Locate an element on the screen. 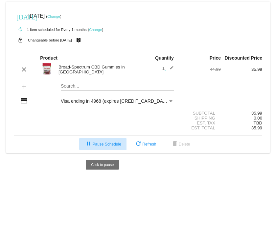 The width and height of the screenshot is (276, 243). div: Est. Total is located at coordinates (200, 128).